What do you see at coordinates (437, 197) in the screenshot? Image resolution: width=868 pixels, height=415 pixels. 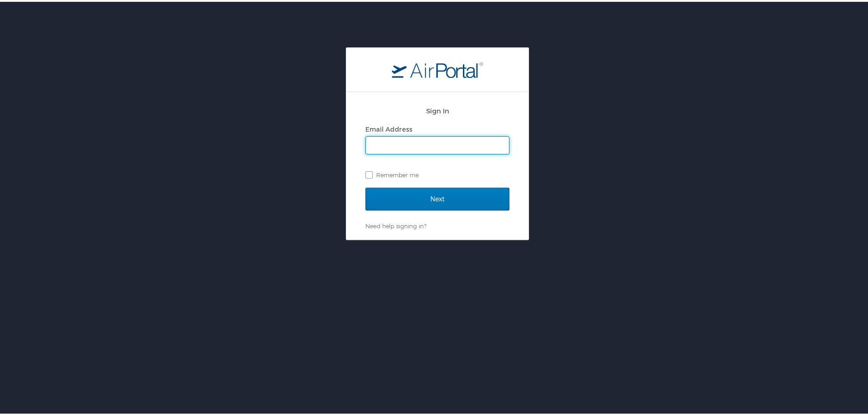 I see `input: Next` at bounding box center [437, 197].